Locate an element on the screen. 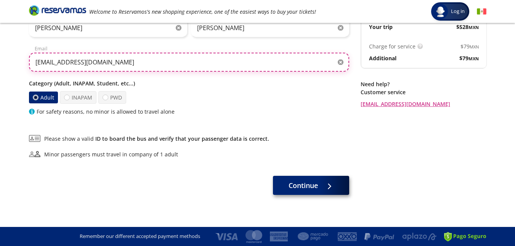  p: Charge for service is located at coordinates (392, 46).